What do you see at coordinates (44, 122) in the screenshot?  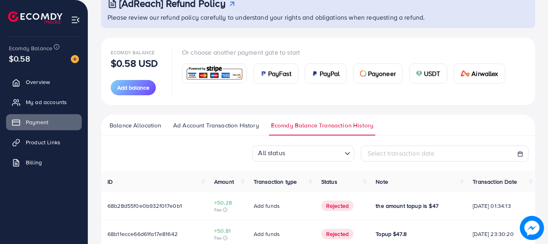 I see `a: Payment` at bounding box center [44, 122].